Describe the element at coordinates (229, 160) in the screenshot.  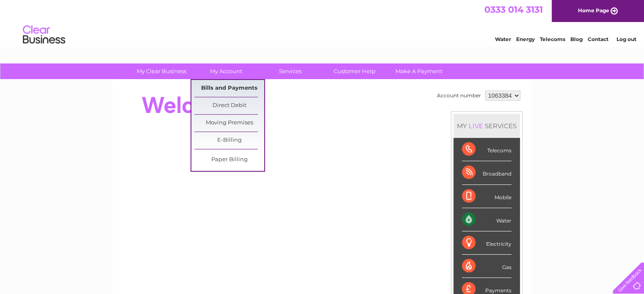
I see `a: Paper Billing` at that location.